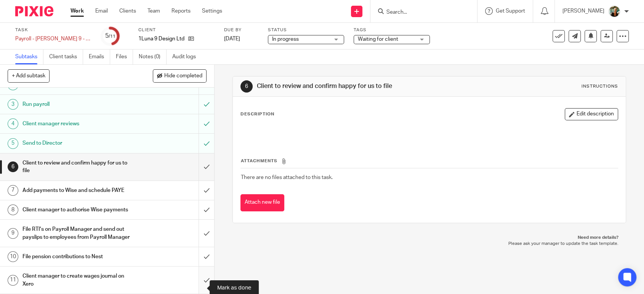  What do you see at coordinates (420, 13) in the screenshot?
I see `input: Search` at bounding box center [420, 13].